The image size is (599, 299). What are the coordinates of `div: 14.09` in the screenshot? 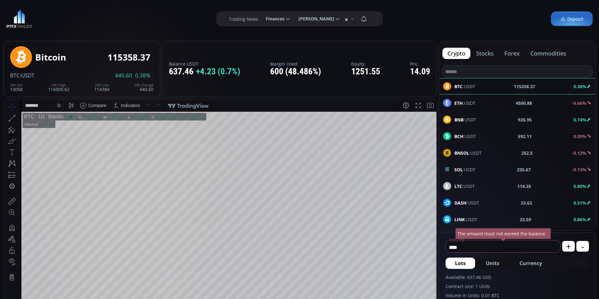 It's located at (420, 72).